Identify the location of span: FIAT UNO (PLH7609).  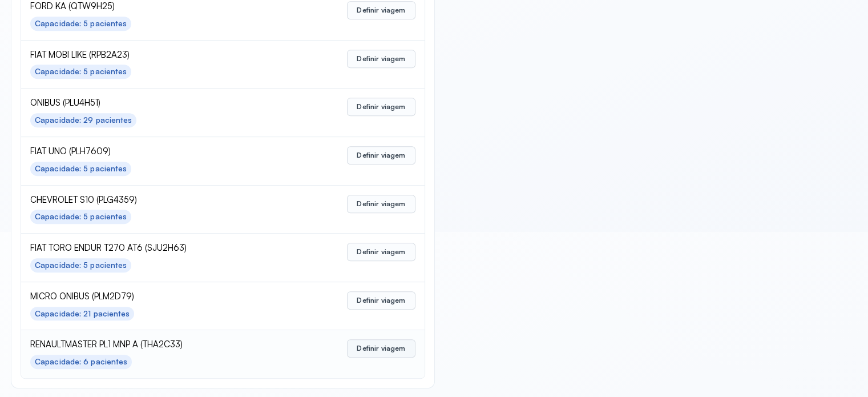
(165, 151).